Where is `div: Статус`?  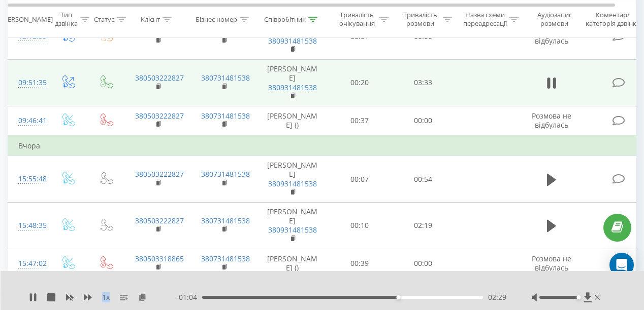 div: Статус is located at coordinates (104, 19).